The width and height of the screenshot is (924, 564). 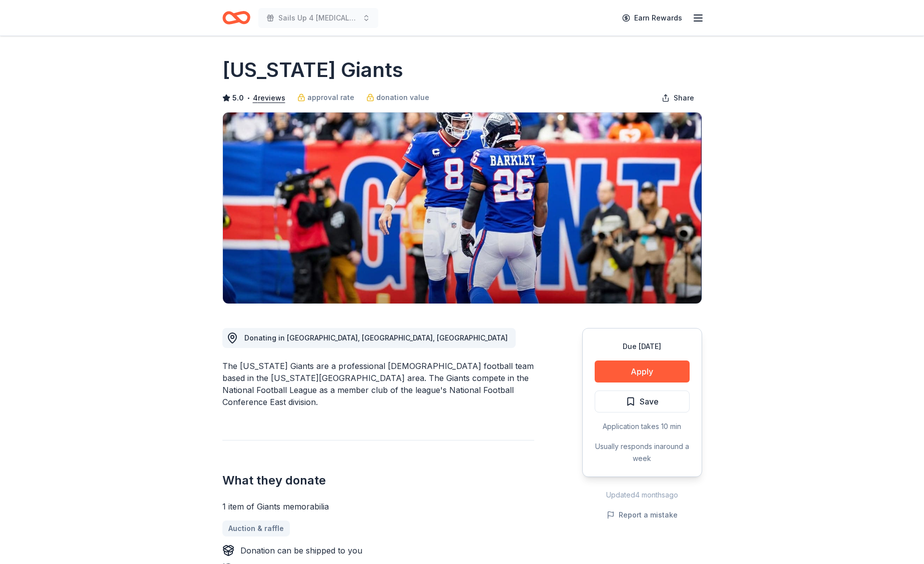 What do you see at coordinates (398, 97) in the screenshot?
I see `a: donation value` at bounding box center [398, 97].